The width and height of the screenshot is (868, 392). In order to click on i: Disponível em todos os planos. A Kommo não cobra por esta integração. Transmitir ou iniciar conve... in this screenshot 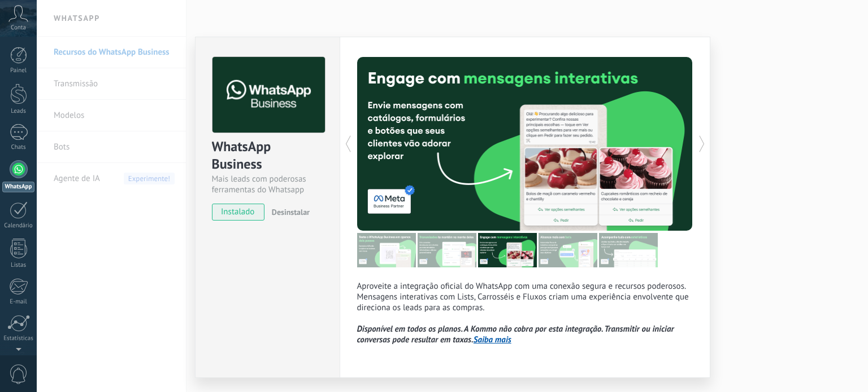, I will do `click(515, 334)`.